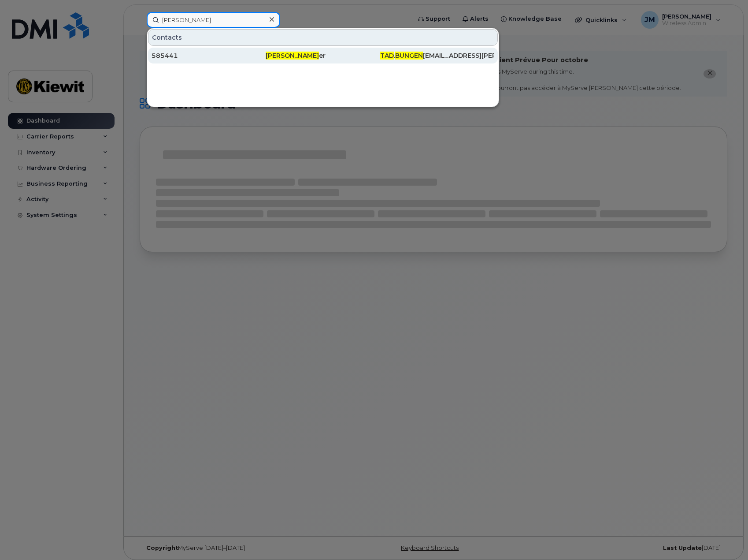 The height and width of the screenshot is (560, 748). Describe the element at coordinates (323, 37) in the screenshot. I see `div: Contacts` at that location.